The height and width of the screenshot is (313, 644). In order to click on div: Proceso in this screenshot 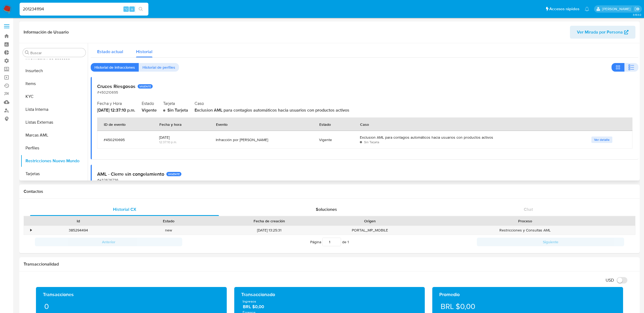, I will do `click(524, 221)`.